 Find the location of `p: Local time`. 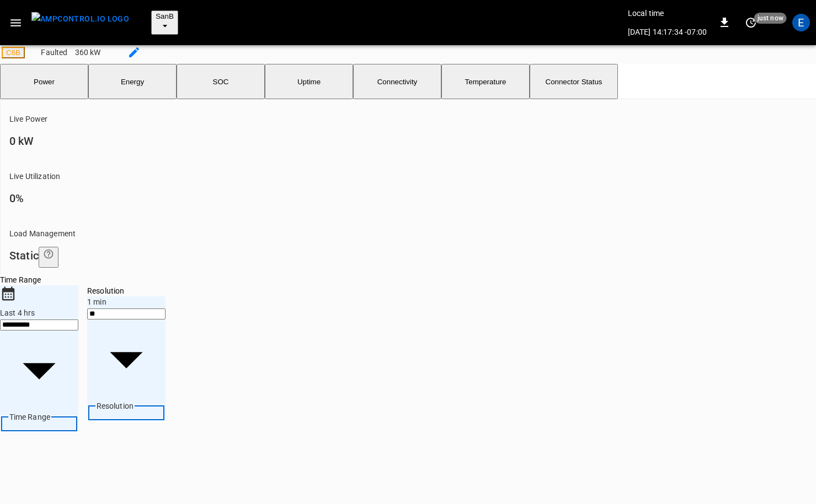

p: Local time is located at coordinates (667, 13).